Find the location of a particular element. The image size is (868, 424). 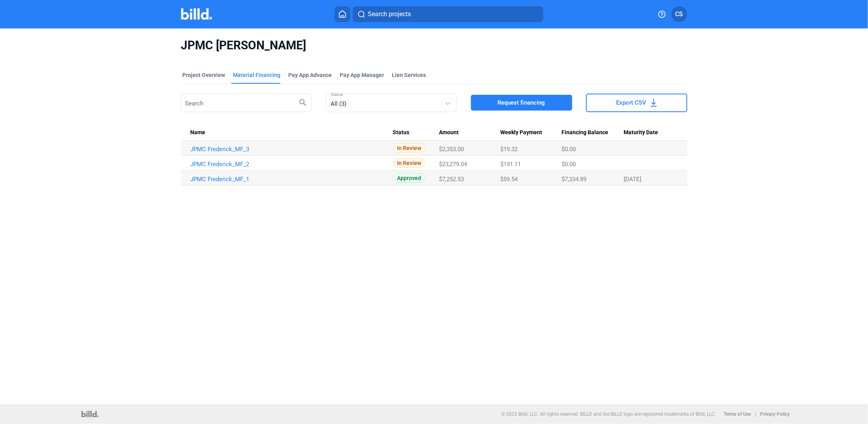

div: Lien Services is located at coordinates (409, 75).